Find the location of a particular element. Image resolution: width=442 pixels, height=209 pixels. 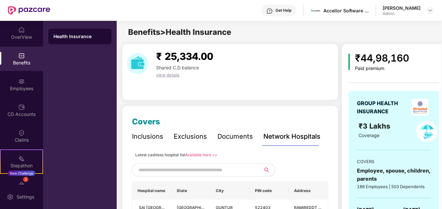

span: search is located at coordinates (267, 170).